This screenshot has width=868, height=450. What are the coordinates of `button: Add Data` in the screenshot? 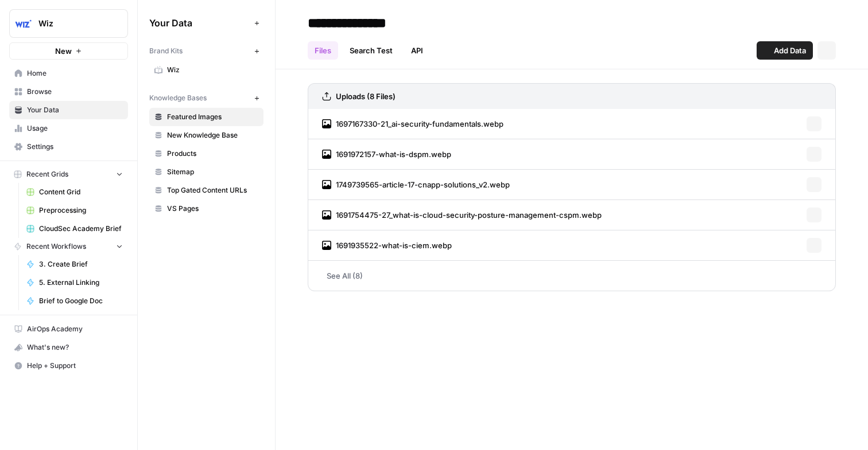 It's located at (785, 51).